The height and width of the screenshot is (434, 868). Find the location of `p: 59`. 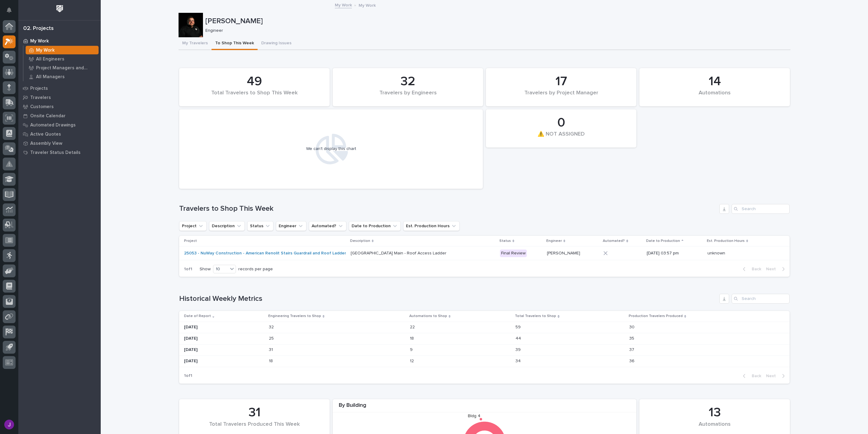

p: 59 is located at coordinates (518, 327).